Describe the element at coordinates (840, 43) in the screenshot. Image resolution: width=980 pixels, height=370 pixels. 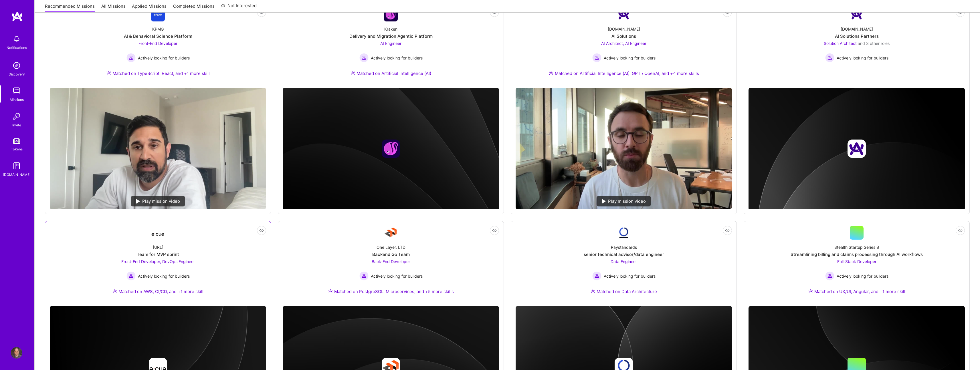
I see `span: Solution Architect` at that location.